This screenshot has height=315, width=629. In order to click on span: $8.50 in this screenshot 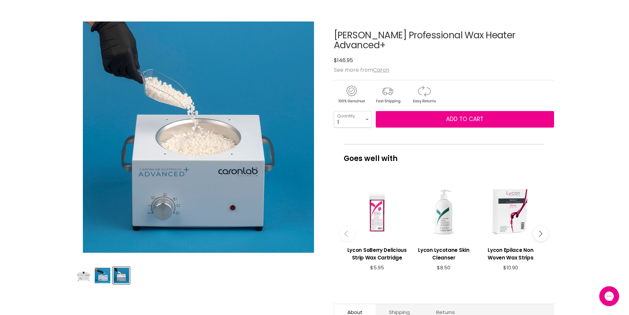, I will do `click(443, 267)`.